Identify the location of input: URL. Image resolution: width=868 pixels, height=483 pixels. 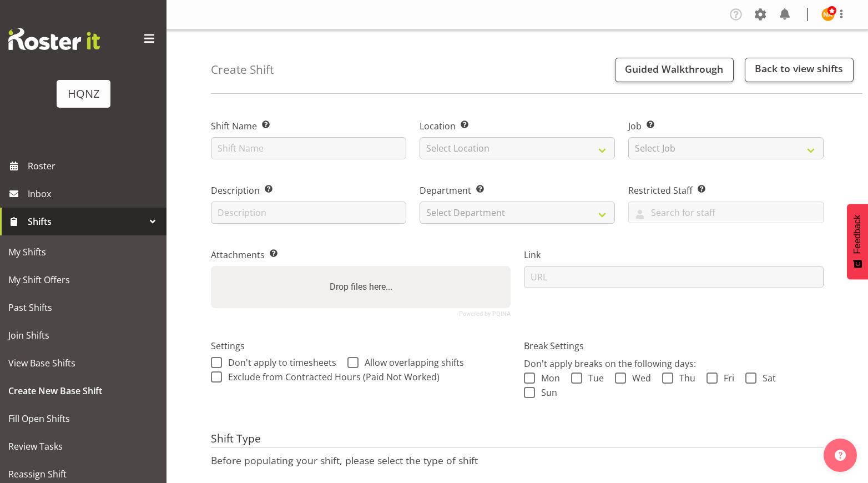
(674, 276).